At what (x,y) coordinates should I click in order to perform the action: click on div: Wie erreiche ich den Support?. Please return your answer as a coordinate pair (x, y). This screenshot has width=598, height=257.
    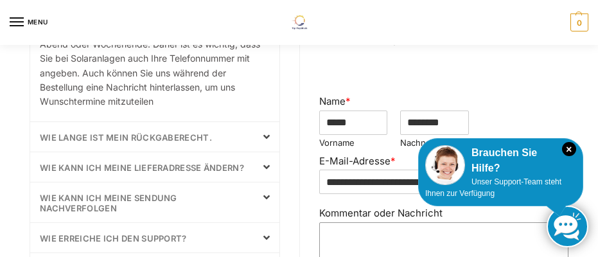
    Looking at the image, I should click on (155, 238).